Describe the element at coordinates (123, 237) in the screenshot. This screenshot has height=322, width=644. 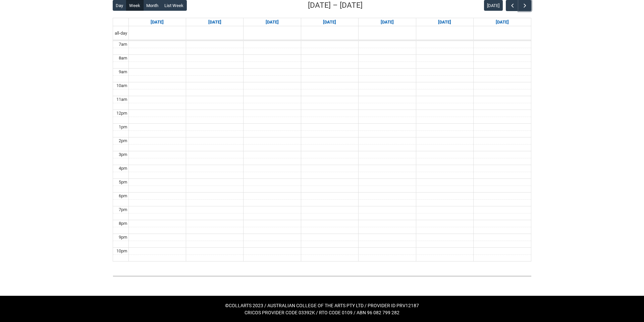
I see `div: 9pm` at that location.